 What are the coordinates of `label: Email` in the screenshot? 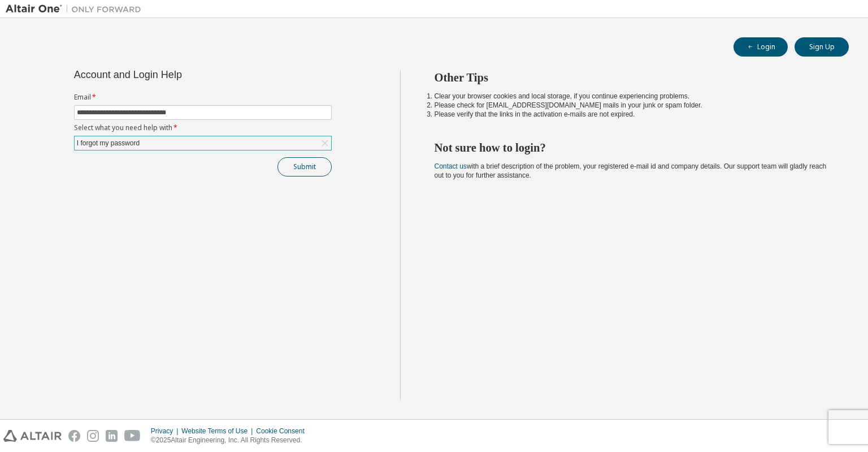 It's located at (203, 97).